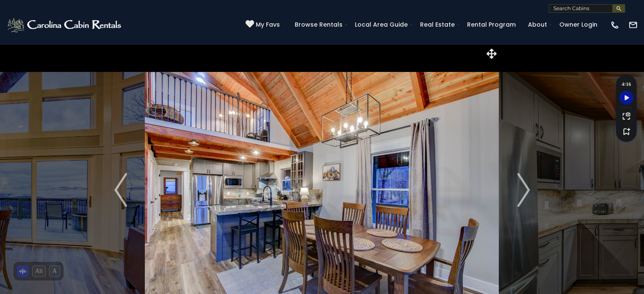 Image resolution: width=644 pixels, height=294 pixels. Describe the element at coordinates (264, 25) in the screenshot. I see `a: My Favs` at that location.